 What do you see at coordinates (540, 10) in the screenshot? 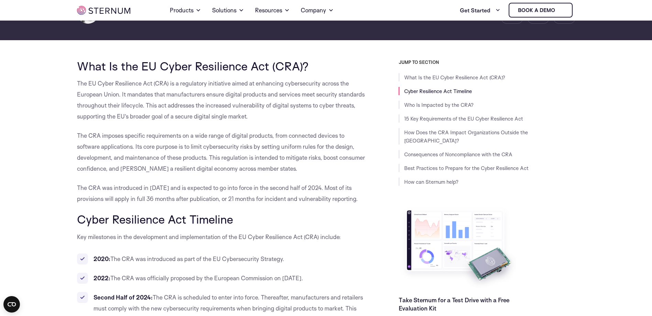
I see `a: Book a demo` at bounding box center [540, 10].